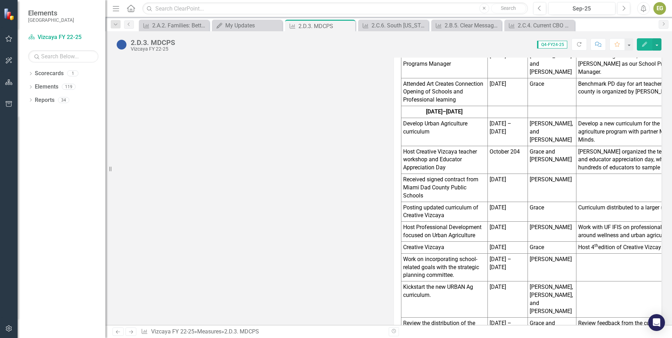  I want to click on a: My Updates, so click(247, 25).